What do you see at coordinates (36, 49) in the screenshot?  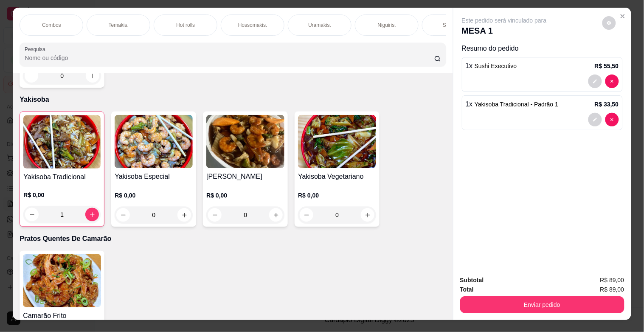 I see `label: Pesquisa` at bounding box center [36, 49].